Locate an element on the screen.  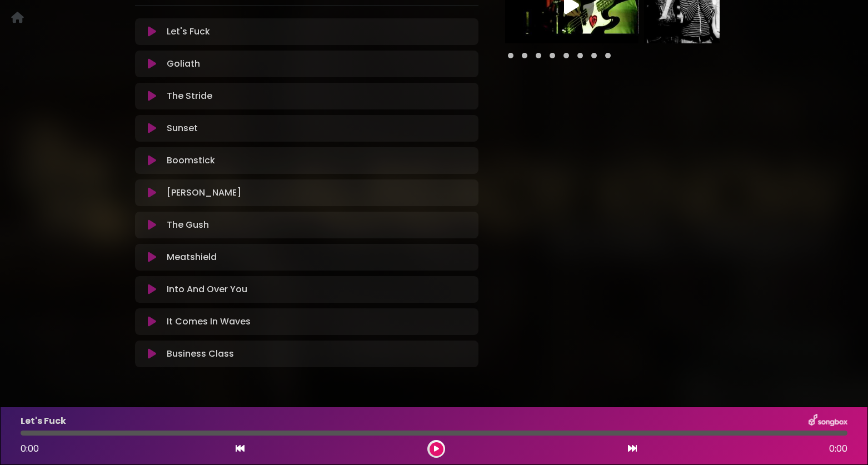
p: The Gush is located at coordinates (188, 225).